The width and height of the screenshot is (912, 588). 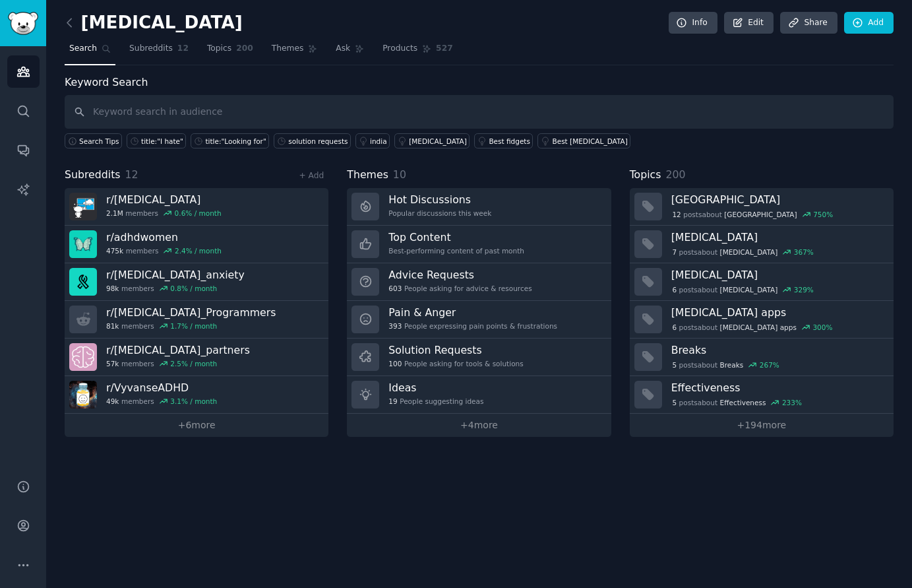 What do you see at coordinates (762, 395) in the screenshot?
I see `a: Effectiveness5postsaboutEffectiveness233%` at bounding box center [762, 395].